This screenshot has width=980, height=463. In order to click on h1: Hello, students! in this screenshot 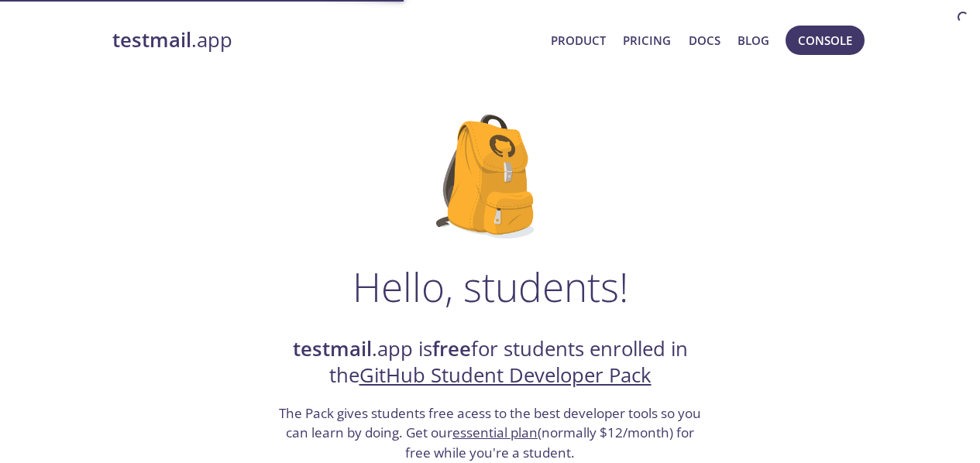, I will do `click(490, 286)`.